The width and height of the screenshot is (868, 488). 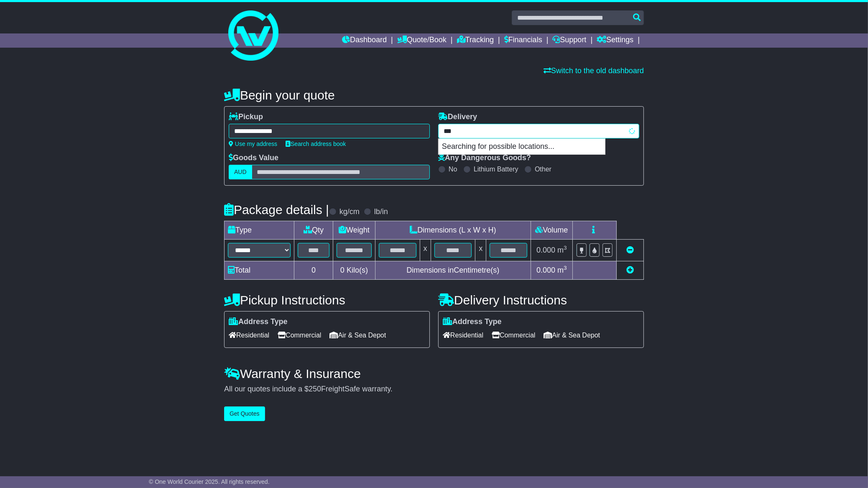 What do you see at coordinates (434, 390) in the screenshot?
I see `div: All our quotes include a $ FreightSafe warranty.` at bounding box center [434, 390].